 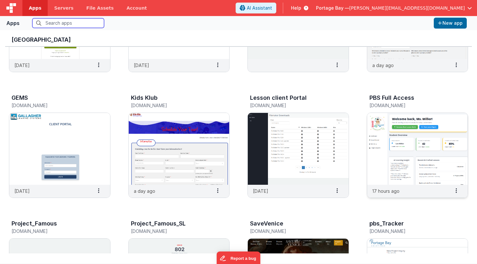 I want to click on p: 17 hours ago, so click(x=386, y=191).